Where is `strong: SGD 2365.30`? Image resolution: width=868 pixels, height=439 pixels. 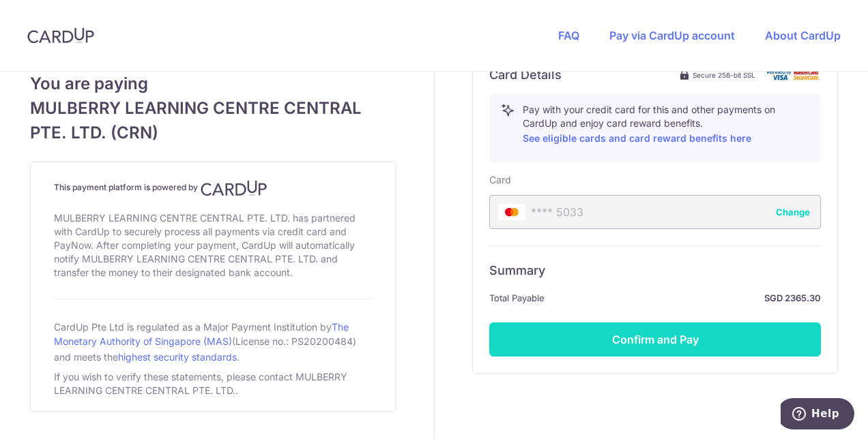 strong: SGD 2365.30 is located at coordinates (685, 298).